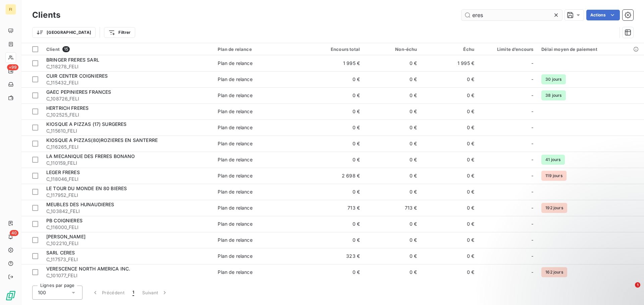  Describe the element at coordinates (335, 176) in the screenshot. I see `td: 2 698 €` at that location.